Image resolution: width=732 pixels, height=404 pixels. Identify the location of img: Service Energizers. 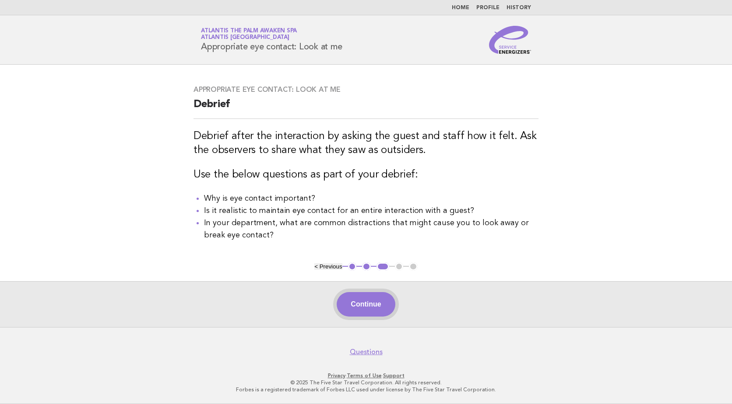
(510, 40).